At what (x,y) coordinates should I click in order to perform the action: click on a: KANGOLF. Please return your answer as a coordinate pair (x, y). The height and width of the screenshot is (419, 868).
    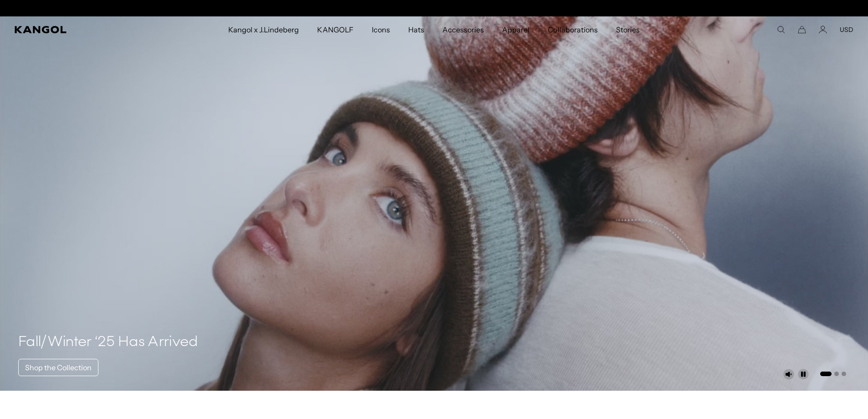
    Looking at the image, I should click on (335, 29).